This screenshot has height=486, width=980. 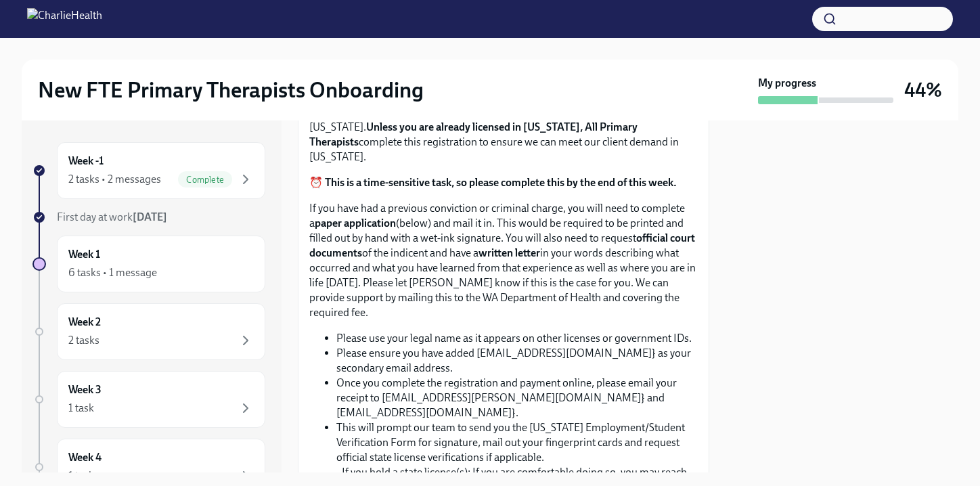 What do you see at coordinates (502, 245) in the screenshot?
I see `strong: official court documents` at bounding box center [502, 245].